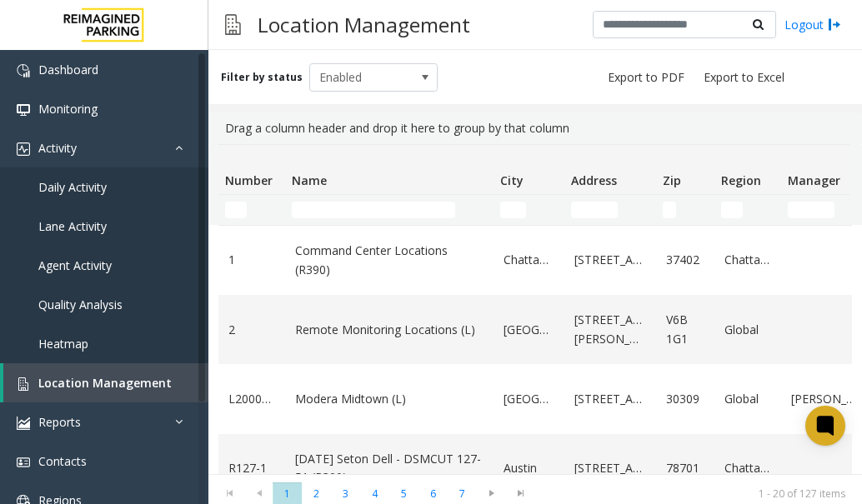  I want to click on input: Manager Filter, so click(811, 210).